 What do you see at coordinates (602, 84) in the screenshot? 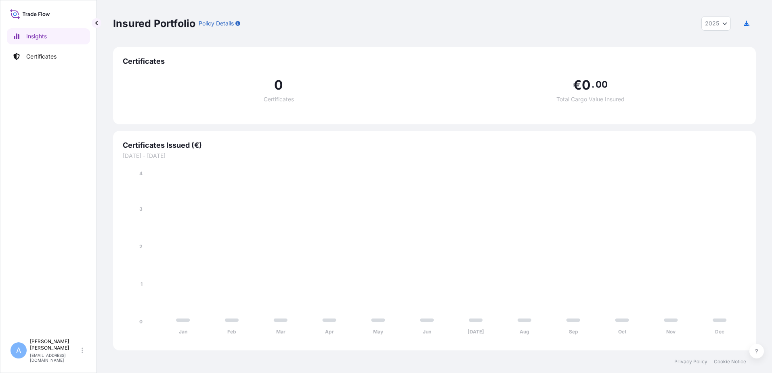
I see `span: 00` at bounding box center [602, 84].